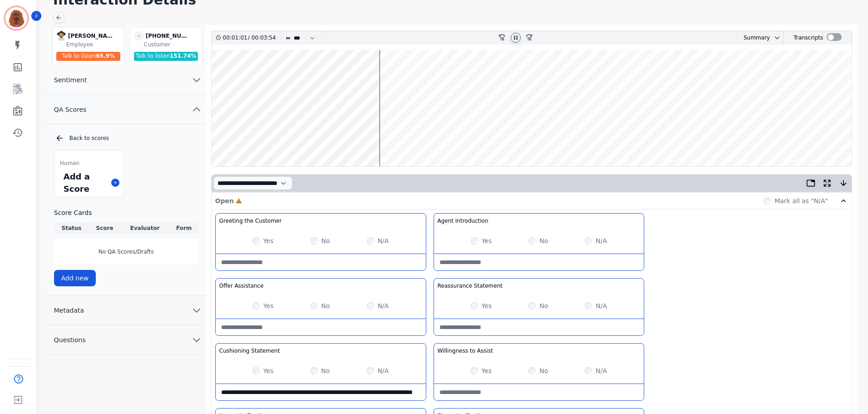 This screenshot has width=868, height=414. What do you see at coordinates (127, 80) in the screenshot?
I see `button: Sentiment chevron down` at bounding box center [127, 80].